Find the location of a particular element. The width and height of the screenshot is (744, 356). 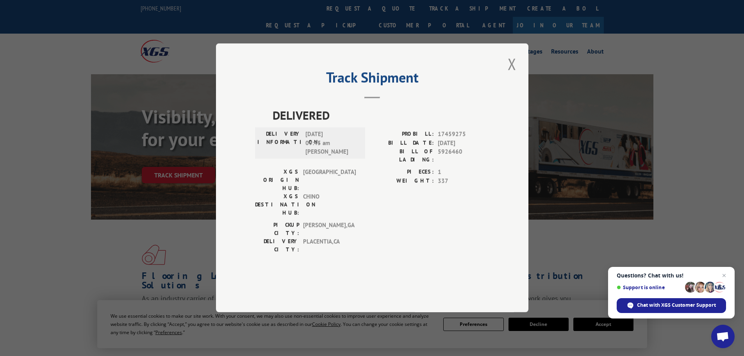

span: 5926460 is located at coordinates (463, 156).